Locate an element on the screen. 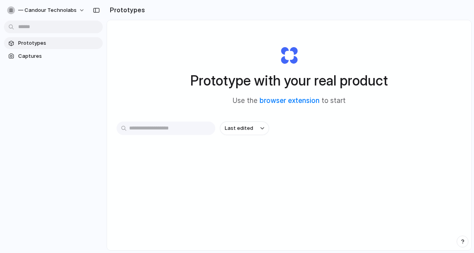 The image size is (474, 253). a: Captures is located at coordinates (53, 56).